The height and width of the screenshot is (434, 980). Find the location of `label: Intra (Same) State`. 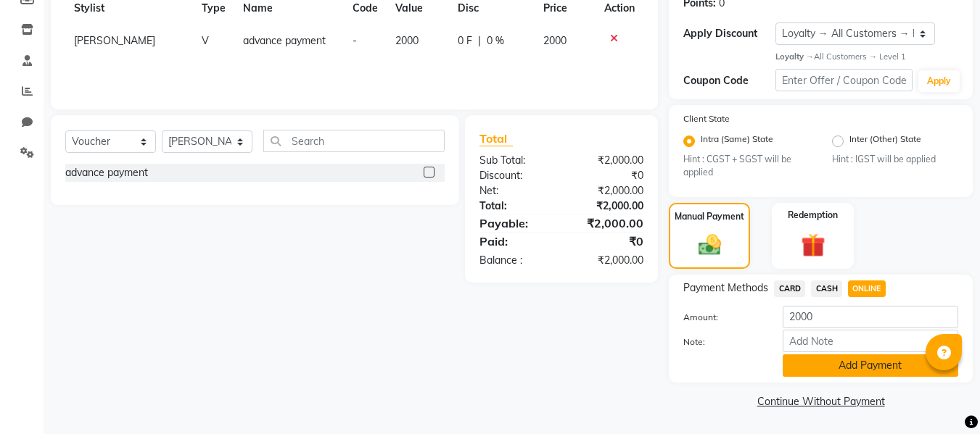

label: Intra (Same) State is located at coordinates (738, 142).